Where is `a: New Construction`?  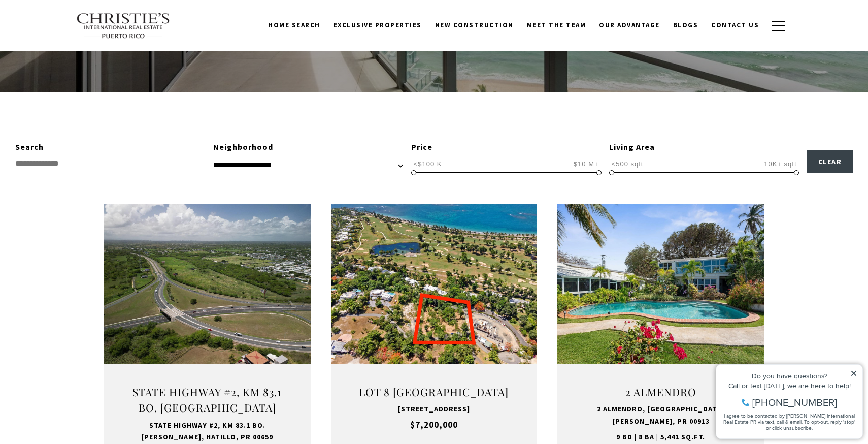 a: New Construction is located at coordinates (474, 25).